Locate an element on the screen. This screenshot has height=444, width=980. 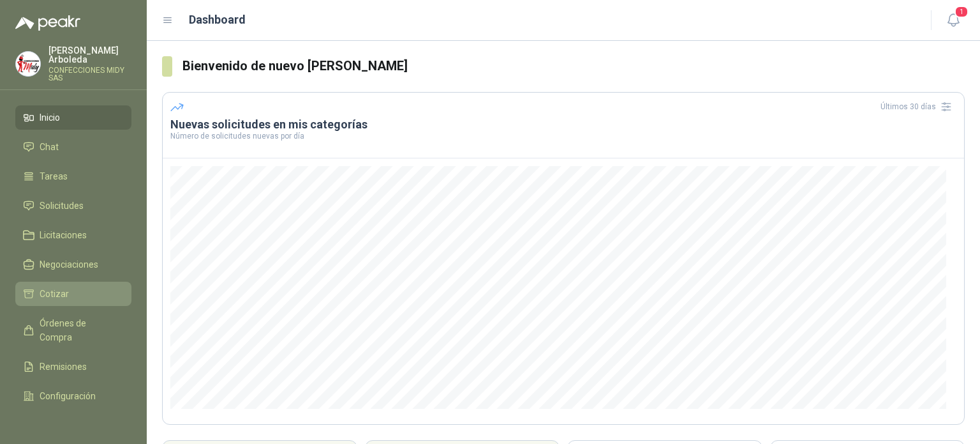
span: Órdenes de Compra is located at coordinates (79, 330).